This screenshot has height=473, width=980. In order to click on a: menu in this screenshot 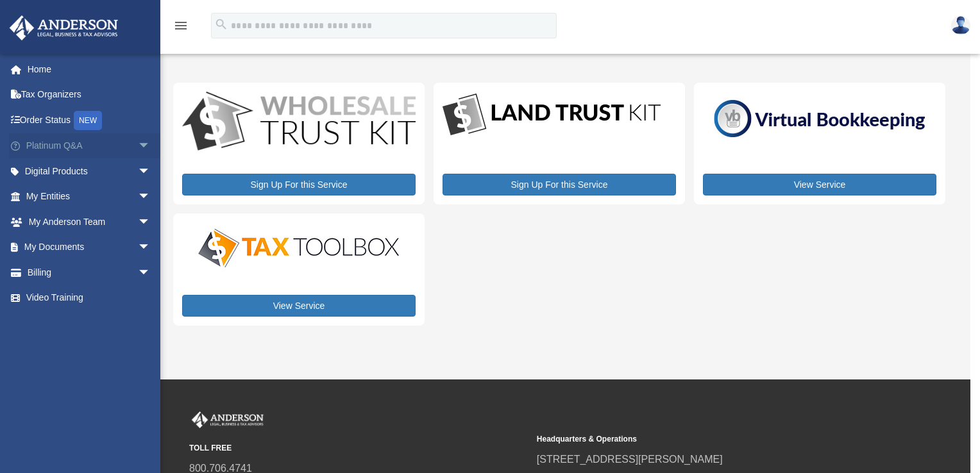, I will do `click(181, 28)`.